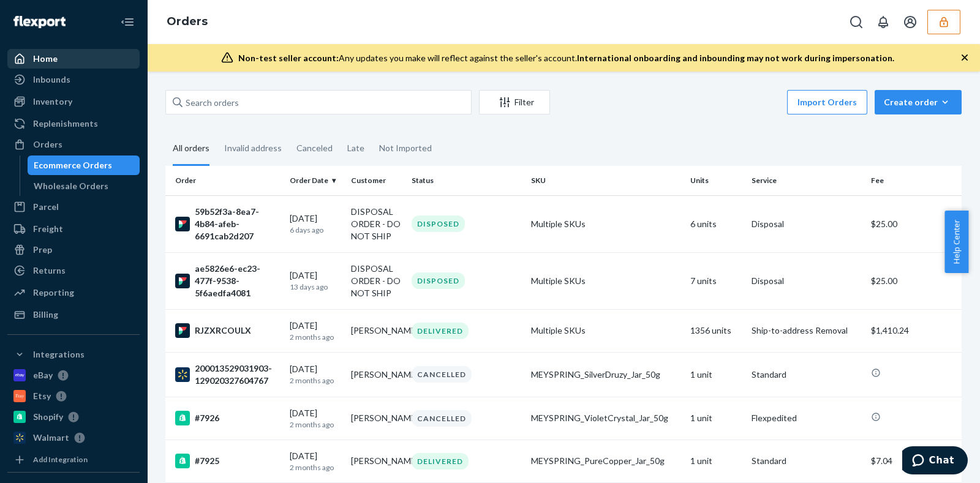  What do you see at coordinates (84, 186) in the screenshot?
I see `a: Wholesale Orders` at bounding box center [84, 186].